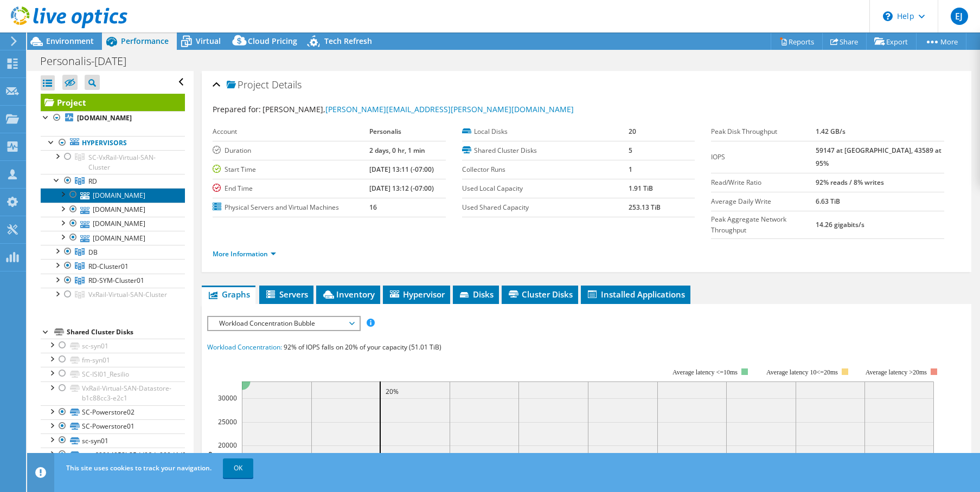 This screenshot has width=980, height=492. I want to click on span: Environment, so click(70, 41).